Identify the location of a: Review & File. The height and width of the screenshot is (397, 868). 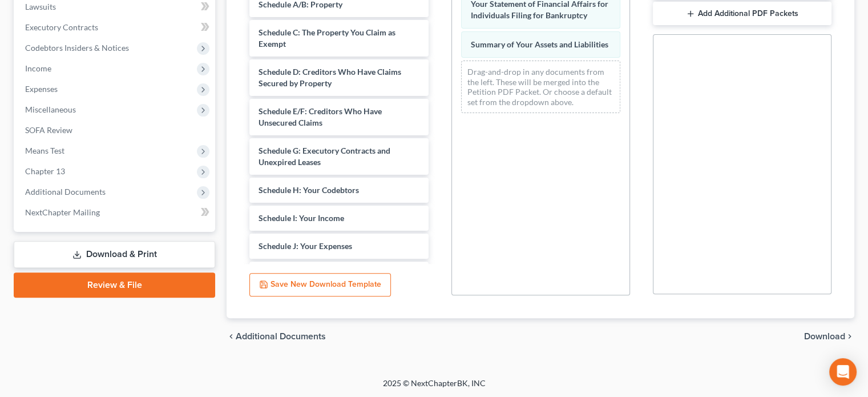
(114, 285).